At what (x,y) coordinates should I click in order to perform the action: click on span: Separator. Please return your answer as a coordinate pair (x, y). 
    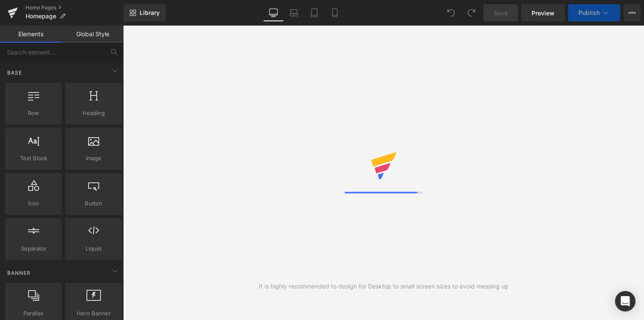
    Looking at the image, I should click on (33, 248).